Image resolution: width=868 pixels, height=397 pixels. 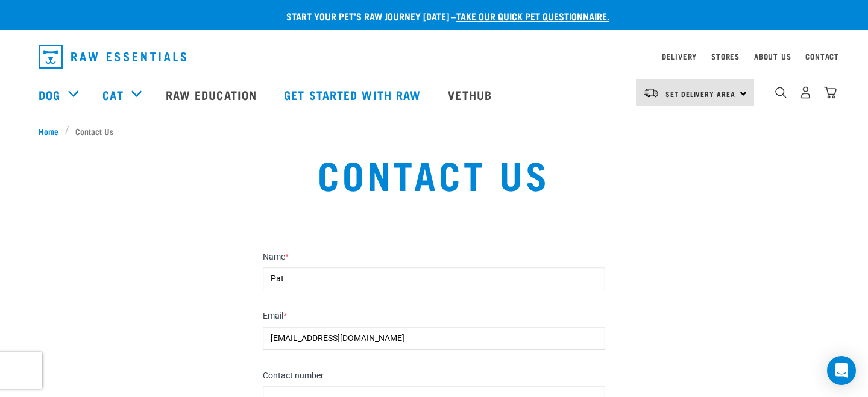 What do you see at coordinates (472, 94) in the screenshot?
I see `a: Vethub` at bounding box center [472, 94].